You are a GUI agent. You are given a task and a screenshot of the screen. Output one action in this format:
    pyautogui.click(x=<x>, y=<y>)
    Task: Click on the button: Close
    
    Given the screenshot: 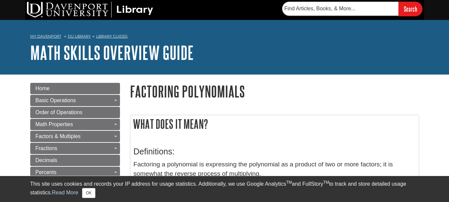 What is the action you would take?
    pyautogui.click(x=88, y=193)
    